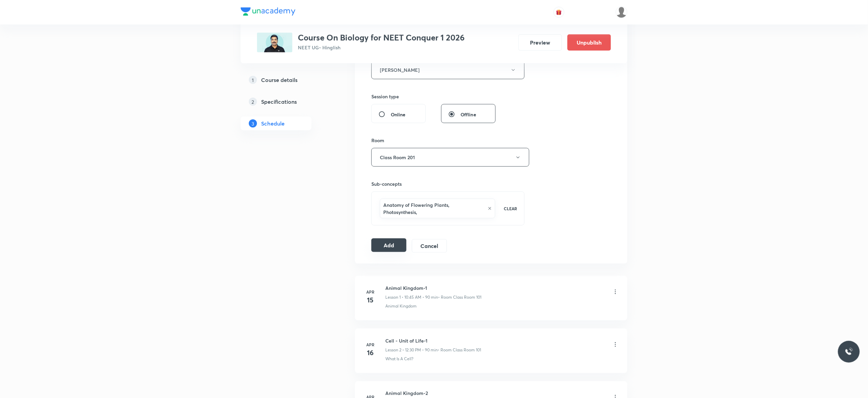  What do you see at coordinates (559, 12) in the screenshot?
I see `button: avatar` at bounding box center [559, 12].